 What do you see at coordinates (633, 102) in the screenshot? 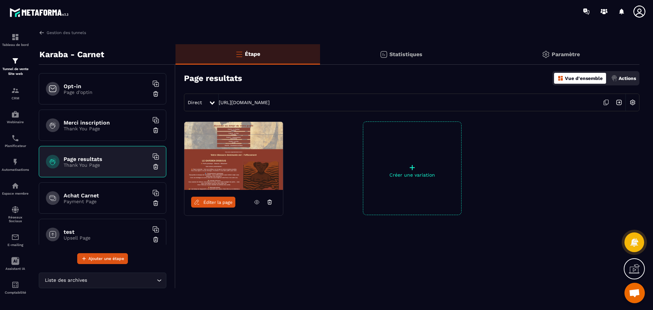
I see `img: setting-w.858f3a88.svg` at bounding box center [633, 102].